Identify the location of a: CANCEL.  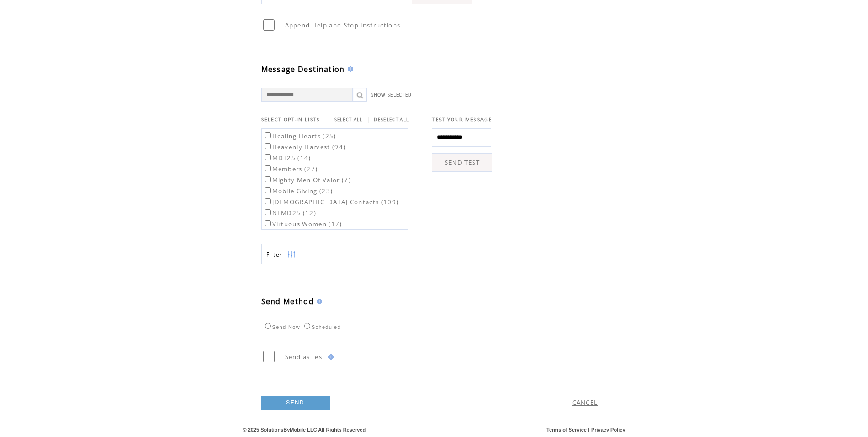
(585, 402).